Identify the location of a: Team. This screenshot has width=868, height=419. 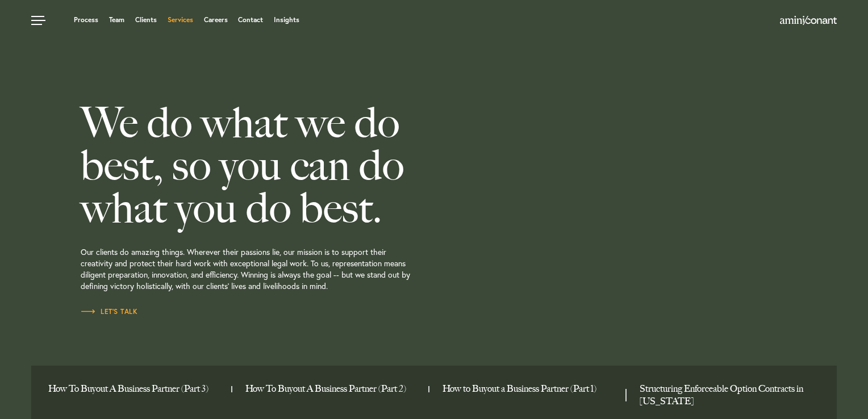
(117, 20).